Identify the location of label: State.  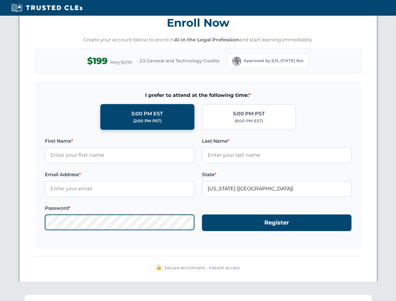
(277, 175).